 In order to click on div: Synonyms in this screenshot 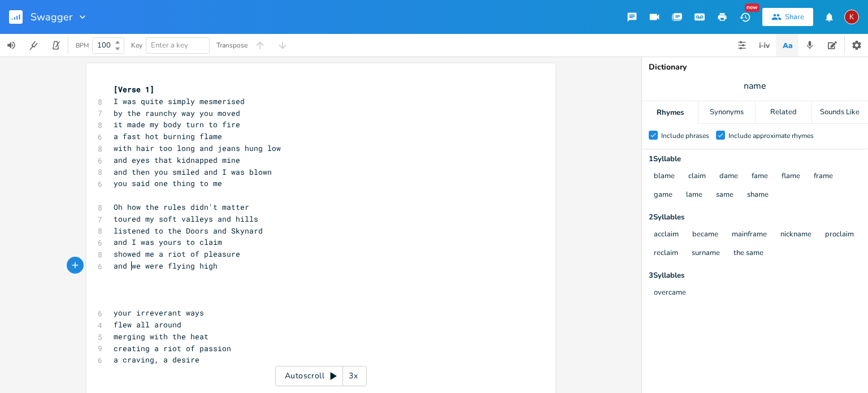, I will do `click(726, 113)`.